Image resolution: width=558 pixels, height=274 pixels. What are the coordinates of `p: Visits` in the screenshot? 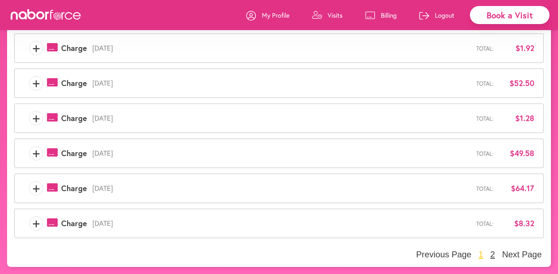 It's located at (335, 15).